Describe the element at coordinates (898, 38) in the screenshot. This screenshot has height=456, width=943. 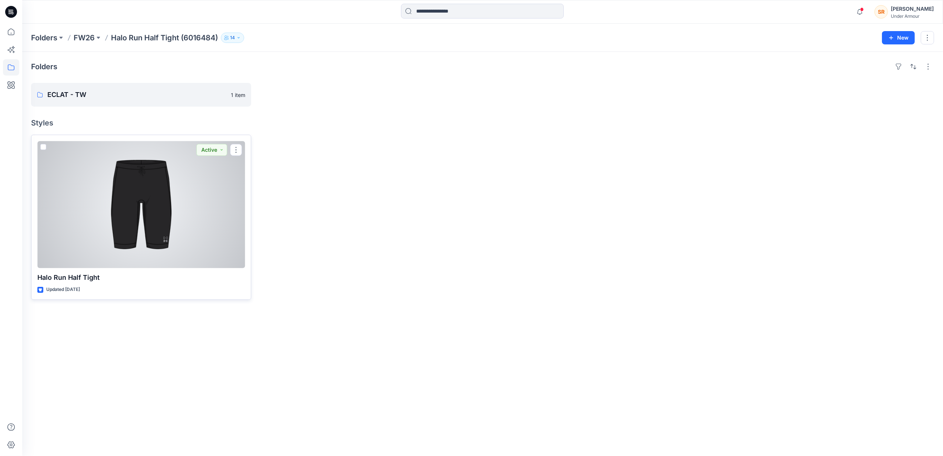
I see `button: New` at that location.